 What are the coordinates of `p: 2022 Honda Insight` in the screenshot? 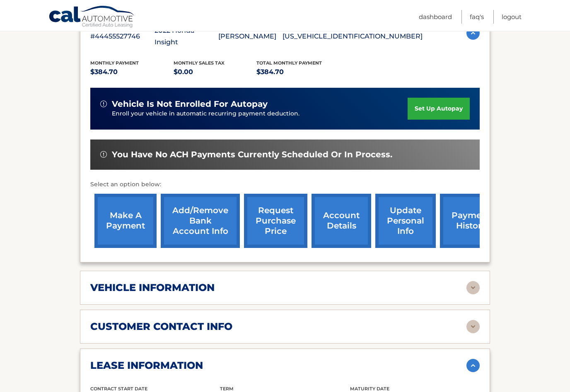 It's located at (187, 36).